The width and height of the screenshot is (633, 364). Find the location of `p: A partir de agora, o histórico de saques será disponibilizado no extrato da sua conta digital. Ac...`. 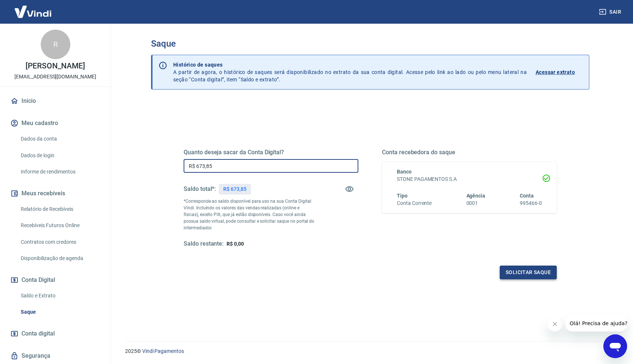

p: A partir de agora, o histórico de saques será disponibilizado no extrato da sua conta digital. Ac... is located at coordinates (350, 72).